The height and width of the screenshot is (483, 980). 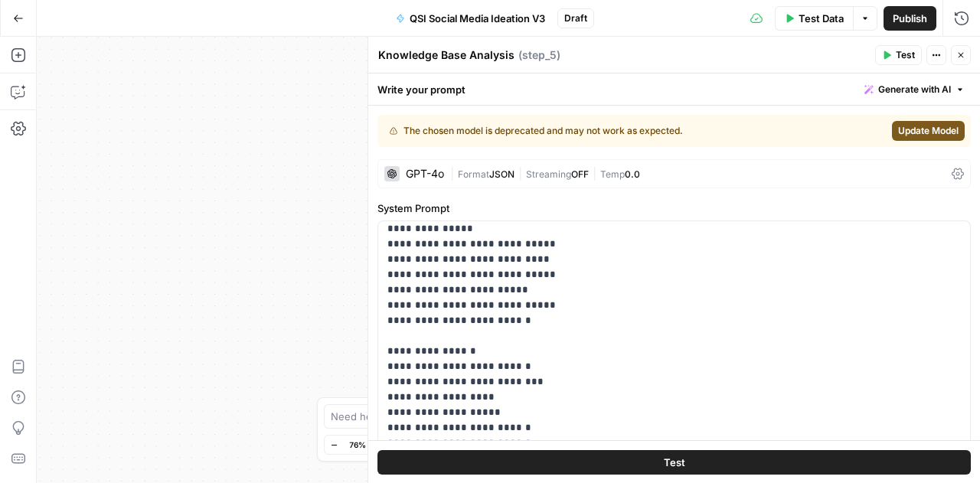 What do you see at coordinates (447, 55) in the screenshot?
I see `textarea: Knowledge Base Analysis` at bounding box center [447, 55].